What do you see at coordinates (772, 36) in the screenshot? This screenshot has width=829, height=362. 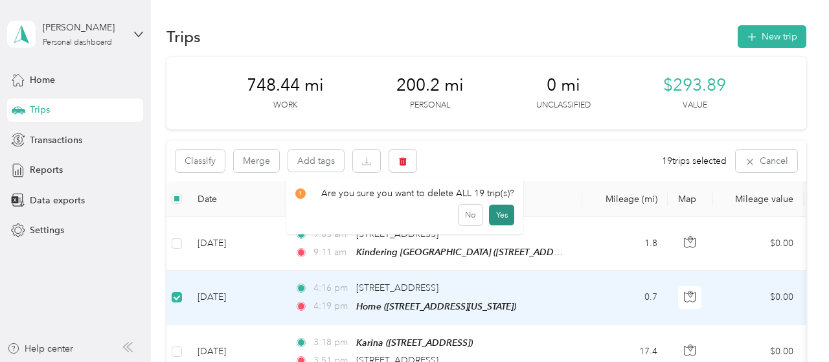 I see `button: New trip` at bounding box center [772, 36].